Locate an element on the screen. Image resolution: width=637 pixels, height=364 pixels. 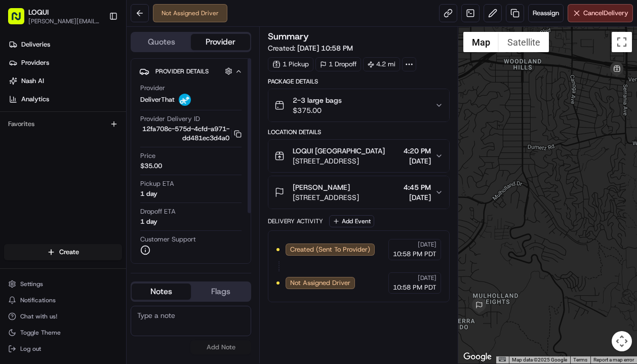
span: Reassign is located at coordinates (545, 14).